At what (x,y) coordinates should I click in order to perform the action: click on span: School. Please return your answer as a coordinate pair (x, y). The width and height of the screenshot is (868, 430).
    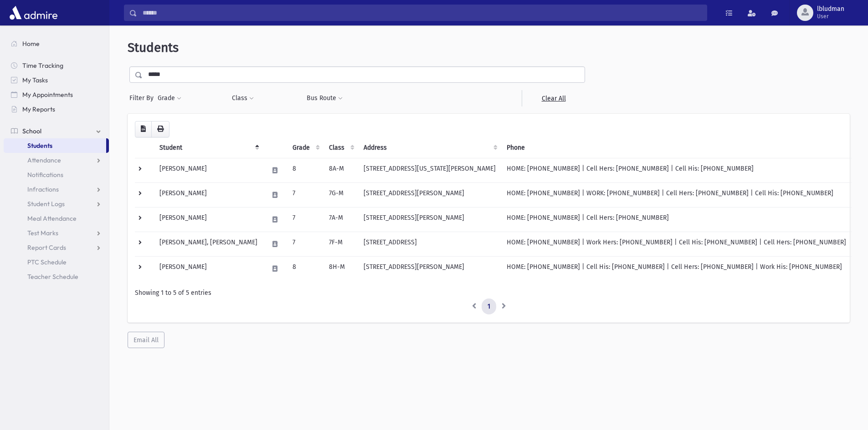
    Looking at the image, I should click on (32, 131).